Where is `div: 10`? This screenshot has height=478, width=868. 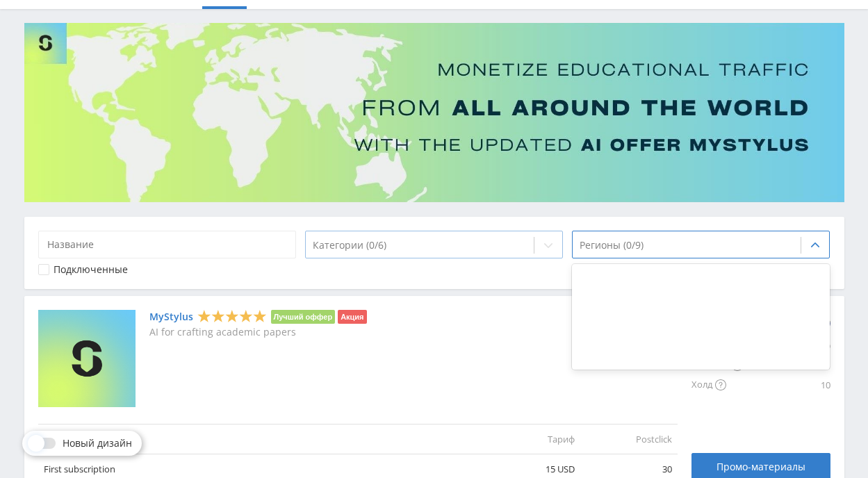 div: 10 is located at coordinates (786, 385).